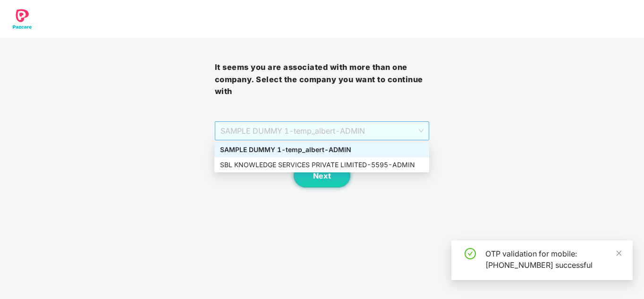  I want to click on span: Next, so click(322, 176).